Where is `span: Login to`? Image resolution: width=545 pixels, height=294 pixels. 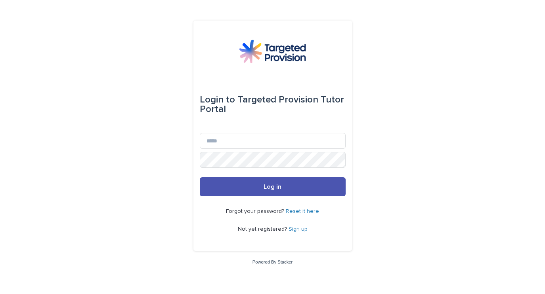 span: Login to is located at coordinates (217, 100).